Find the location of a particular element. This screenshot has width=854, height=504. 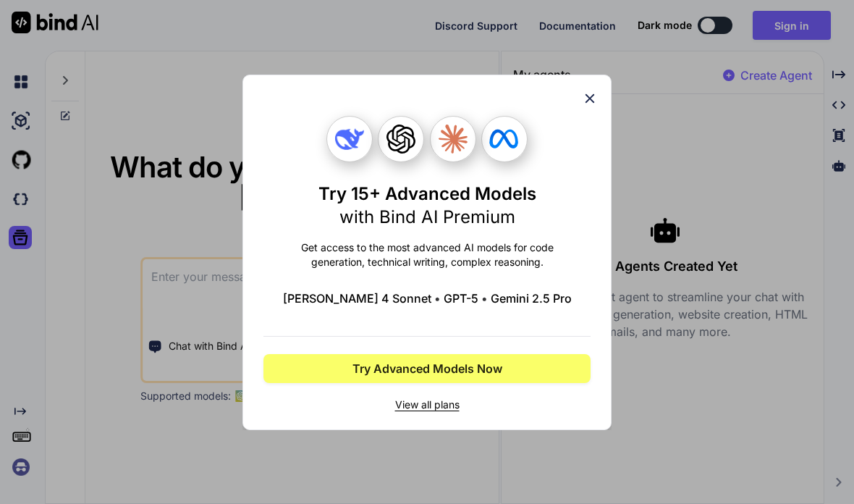

img: Deepseek is located at coordinates (350, 139).